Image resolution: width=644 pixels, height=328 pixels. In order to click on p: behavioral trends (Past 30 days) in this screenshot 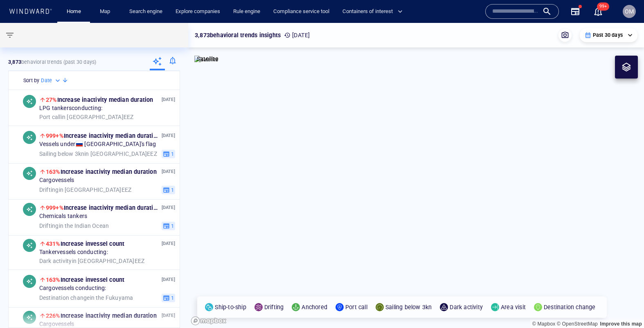, I will do `click(52, 63)`.